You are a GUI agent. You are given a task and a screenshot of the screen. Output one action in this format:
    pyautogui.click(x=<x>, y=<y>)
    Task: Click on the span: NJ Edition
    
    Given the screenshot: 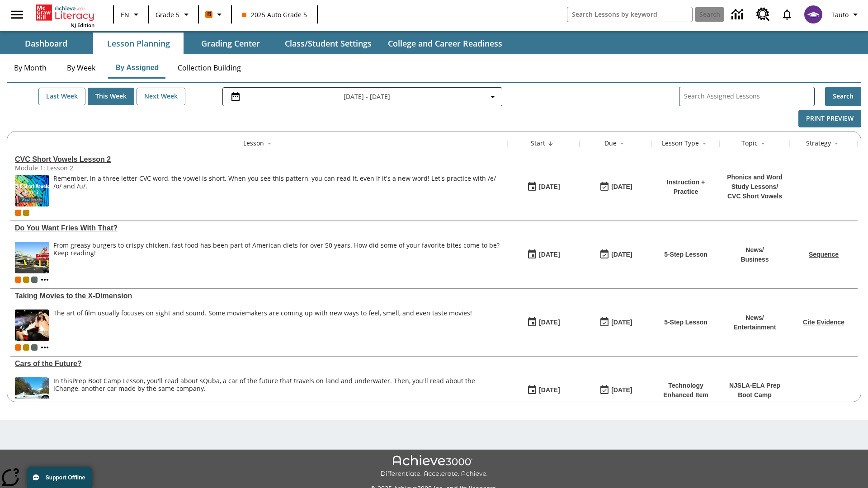 What is the action you would take?
    pyautogui.click(x=82, y=25)
    